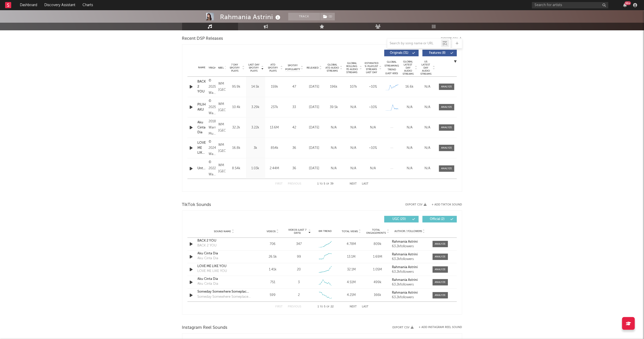 Image resolution: width=644 pixels, height=339 pixels. What do you see at coordinates (328, 184) in the screenshot?
I see `span: of` at bounding box center [328, 184].